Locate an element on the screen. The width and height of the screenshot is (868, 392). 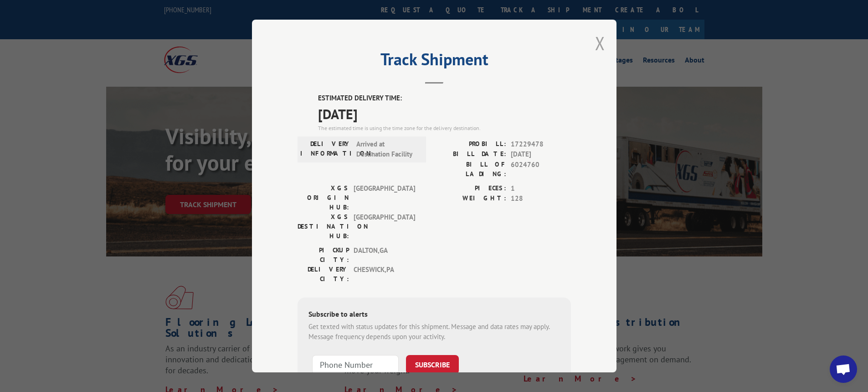
label: PROBILL: is located at coordinates (471, 144).